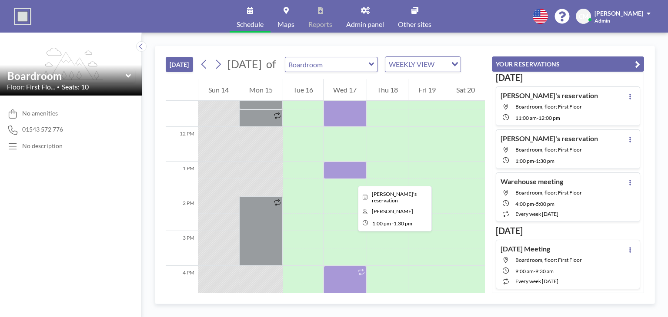 This screenshot has width=668, height=317. I want to click on span: Seats: 10, so click(75, 87).